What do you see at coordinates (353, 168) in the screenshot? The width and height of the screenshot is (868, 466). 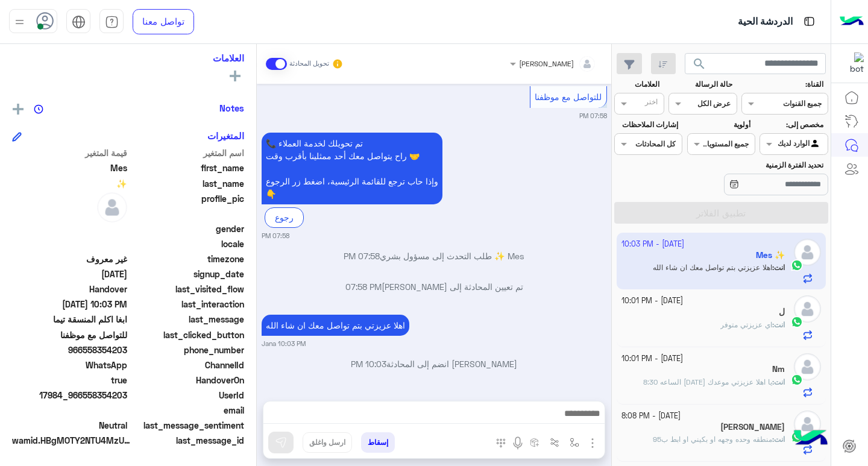 I see `p: 13/10/2025, 7:58 PM` at bounding box center [353, 168].